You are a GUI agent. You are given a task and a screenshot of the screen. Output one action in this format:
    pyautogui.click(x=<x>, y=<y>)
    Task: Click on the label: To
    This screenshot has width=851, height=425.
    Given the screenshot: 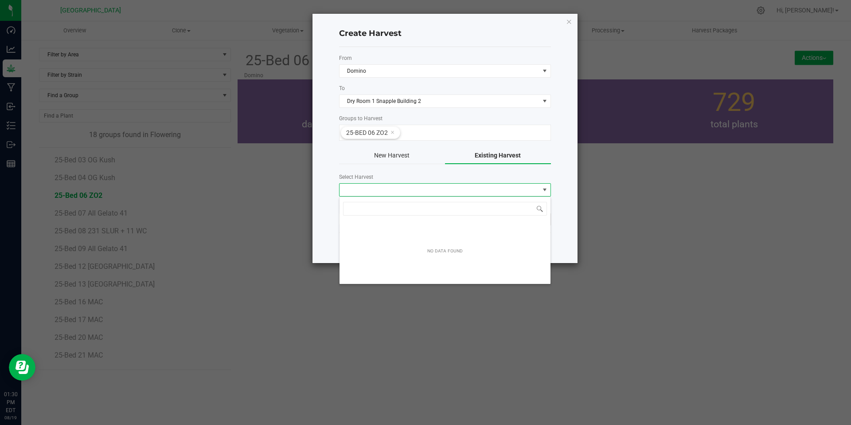 What is the action you would take?
    pyautogui.click(x=445, y=88)
    